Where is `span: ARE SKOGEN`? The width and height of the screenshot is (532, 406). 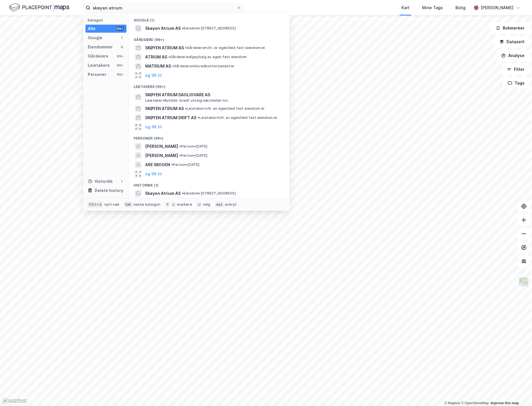 span: ARE SKOGEN is located at coordinates (158, 165).